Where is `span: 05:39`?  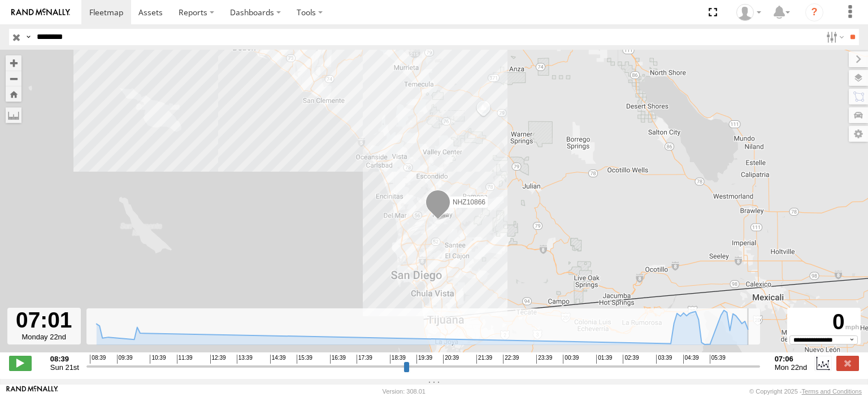 span: 05:39 is located at coordinates (717, 359).